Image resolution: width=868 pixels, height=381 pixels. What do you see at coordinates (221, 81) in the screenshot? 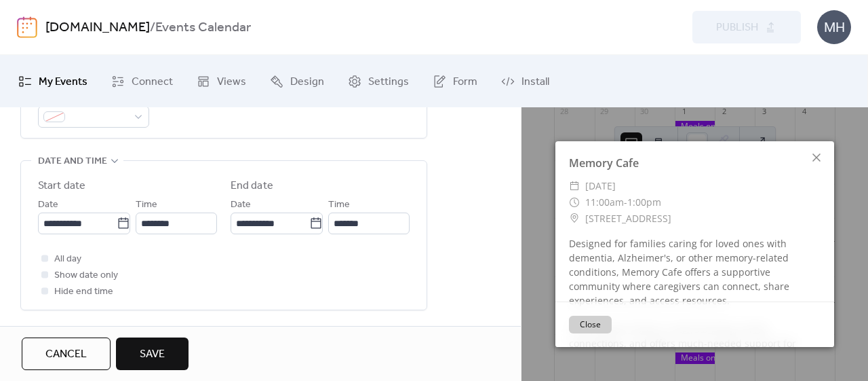
I see `a: Views` at bounding box center [221, 81].